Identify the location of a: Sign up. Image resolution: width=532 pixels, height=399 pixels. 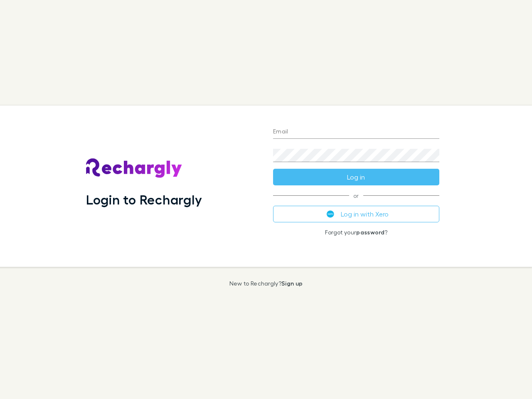
(292, 283).